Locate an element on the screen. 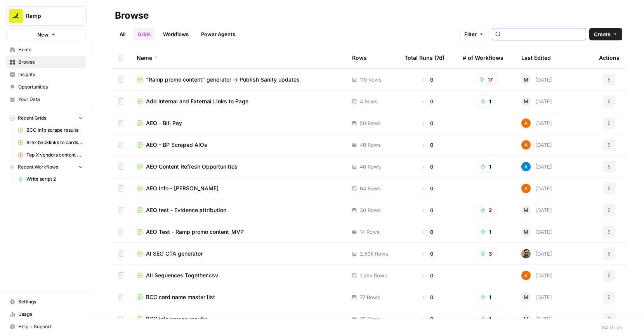 This screenshot has height=336, width=644. span: New is located at coordinates (42, 35).